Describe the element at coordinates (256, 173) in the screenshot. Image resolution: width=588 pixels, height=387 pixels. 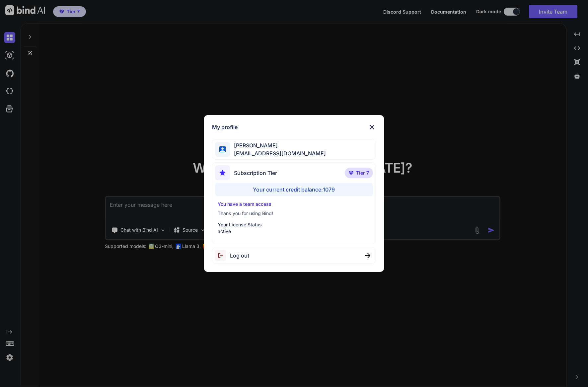
I see `span: Subscription Tier` at that location.